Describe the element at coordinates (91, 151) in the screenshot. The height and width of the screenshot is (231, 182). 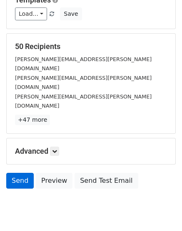
I see `h5: Advanced` at that location.